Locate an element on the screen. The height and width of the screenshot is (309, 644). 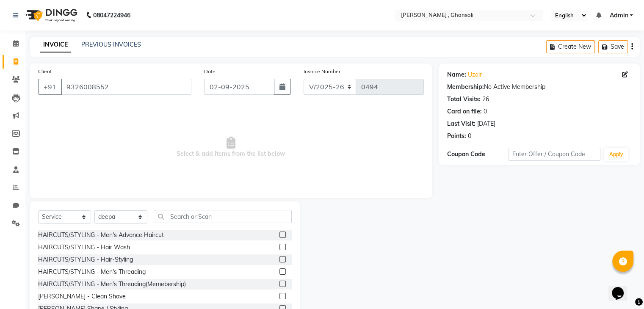
span: Admin is located at coordinates (618, 15).